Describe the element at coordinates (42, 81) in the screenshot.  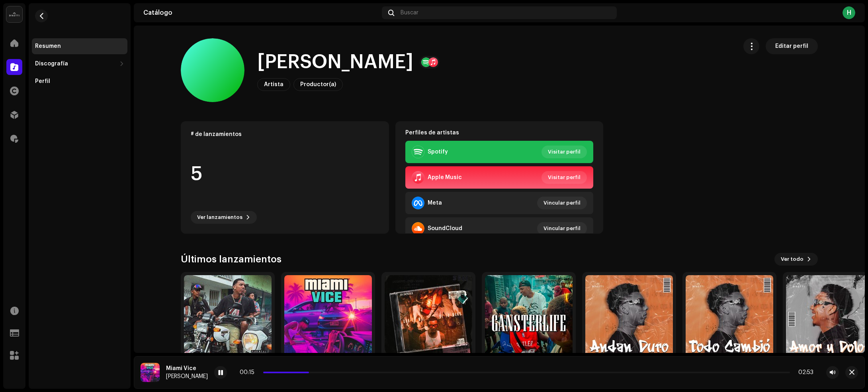
I see `div: Perfil` at that location.